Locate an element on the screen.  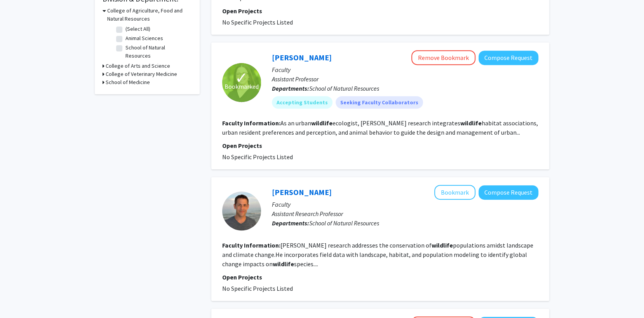
label: School of Natural Resources is located at coordinates (157, 52).